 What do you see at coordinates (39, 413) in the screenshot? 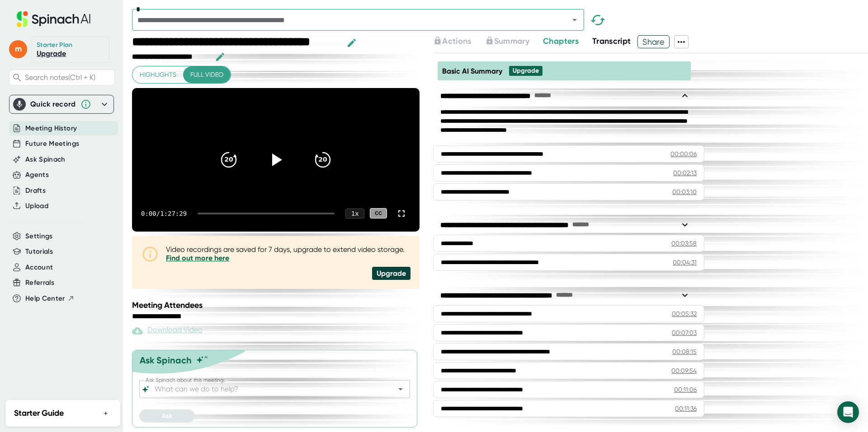
I see `h2: Starter Guide` at bounding box center [39, 413].